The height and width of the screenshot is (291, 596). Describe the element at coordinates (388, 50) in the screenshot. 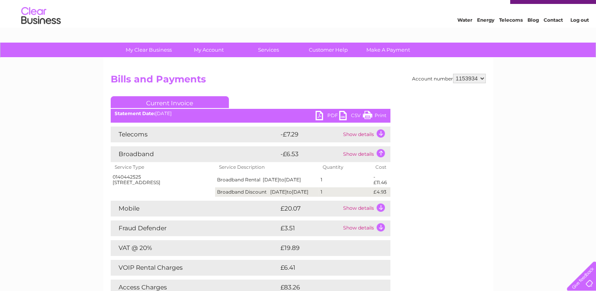

I see `a: Make A Payment` at that location.